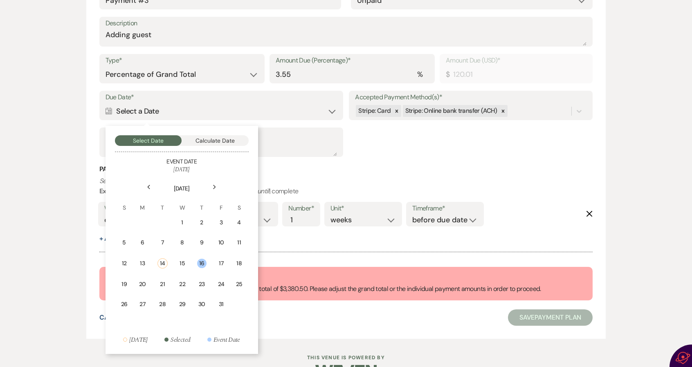 The image size is (692, 367). Describe the element at coordinates (239, 264) in the screenshot. I see `div: 18` at that location.